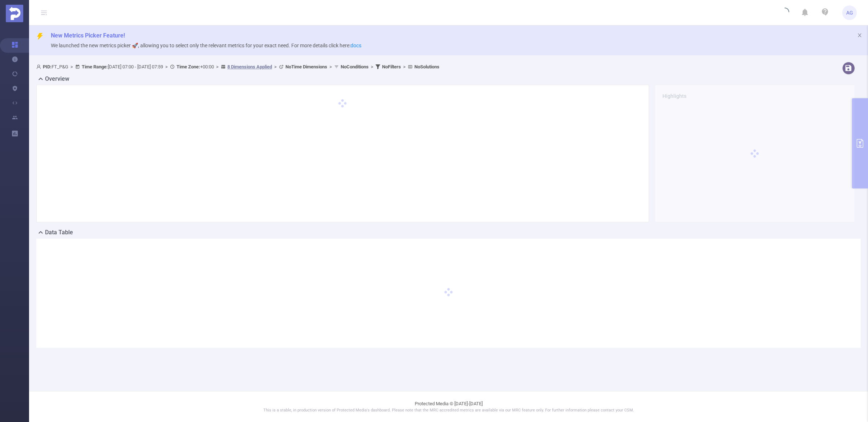 This screenshot has width=868, height=422. What do you see at coordinates (47, 66) in the screenshot?
I see `b: PID:` at bounding box center [47, 66].